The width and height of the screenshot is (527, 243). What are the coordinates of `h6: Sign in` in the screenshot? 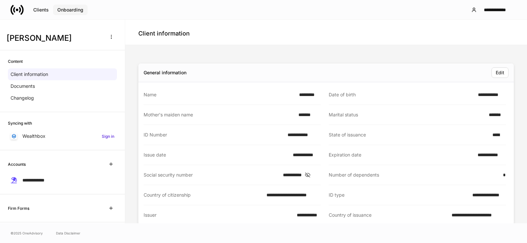 It's located at (108, 136).